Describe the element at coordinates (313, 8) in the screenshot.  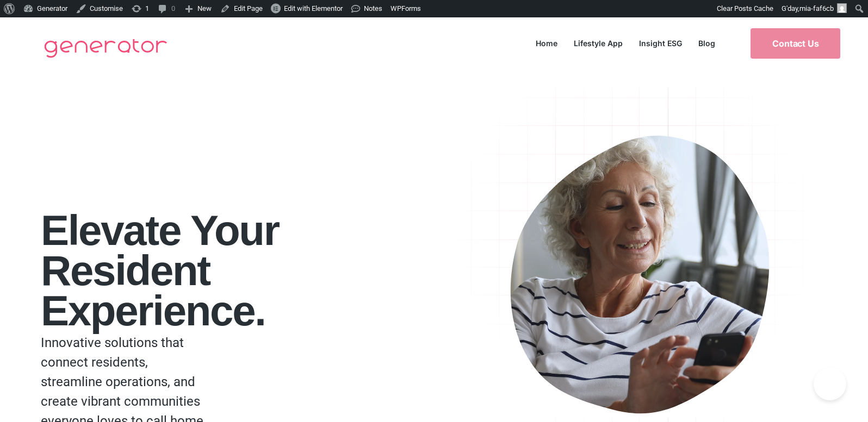
I see `span: Edit with Elementor` at that location.